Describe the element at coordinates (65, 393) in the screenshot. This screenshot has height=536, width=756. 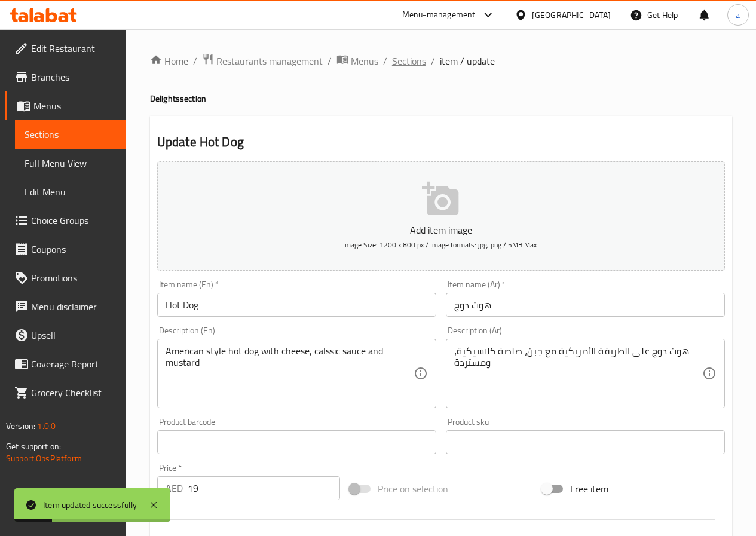
I see `a: Grocery Checklist` at that location.